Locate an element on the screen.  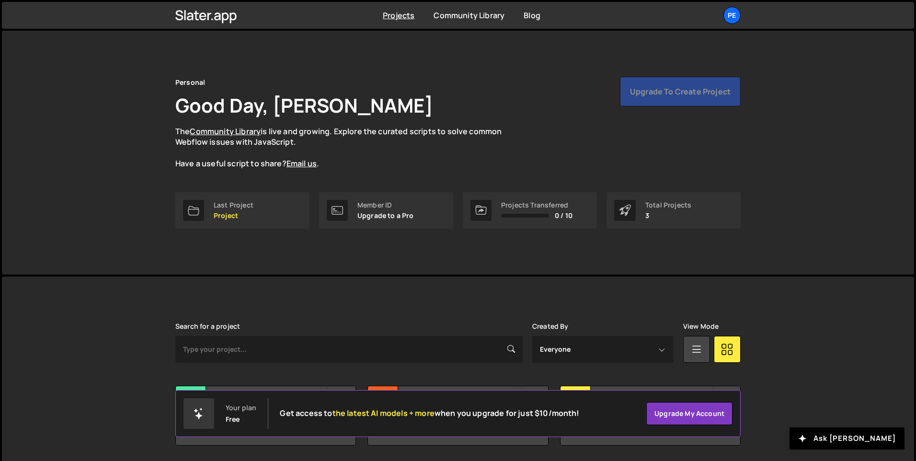
label: Search for a project is located at coordinates (208, 326).